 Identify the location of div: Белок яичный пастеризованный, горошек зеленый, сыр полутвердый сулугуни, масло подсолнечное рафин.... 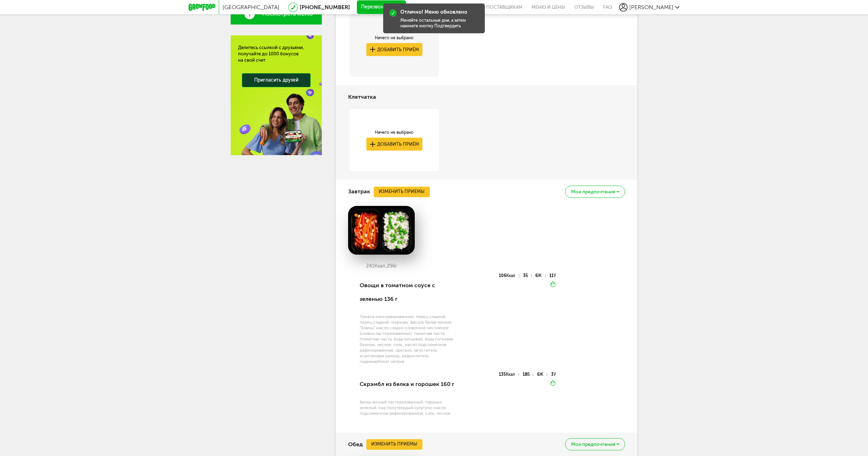
(408, 408).